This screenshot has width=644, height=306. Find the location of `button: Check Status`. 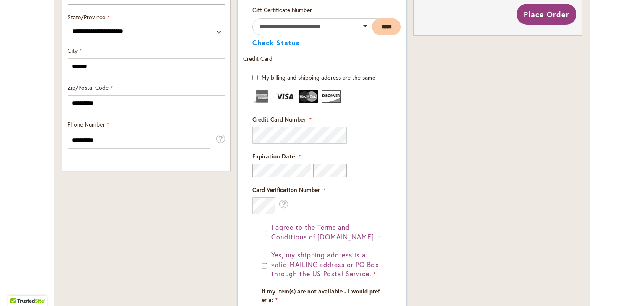

button: Check Status is located at coordinates (276, 43).